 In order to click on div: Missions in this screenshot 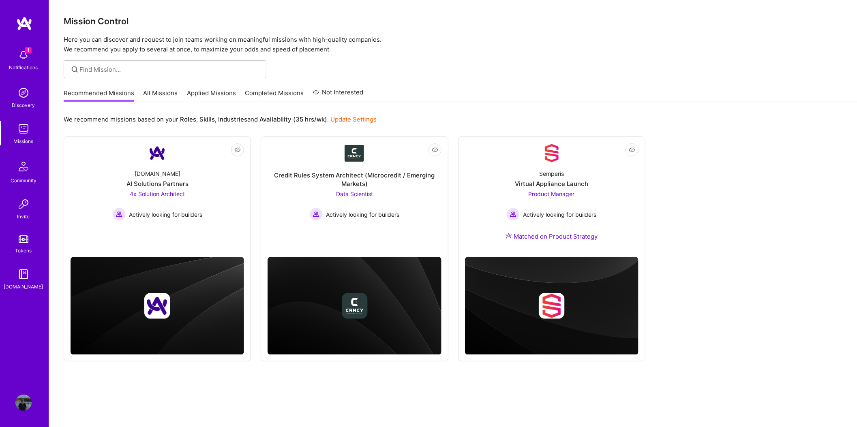, I will do `click(24, 141)`.